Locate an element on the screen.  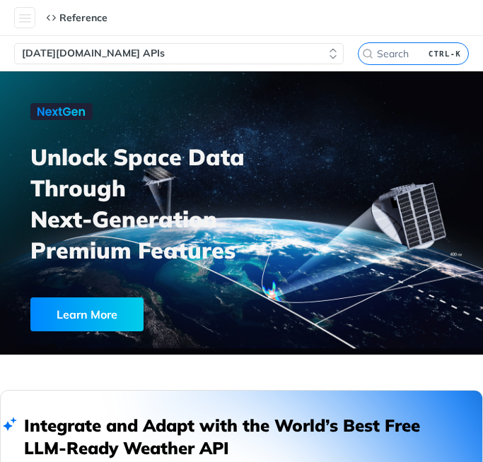
div: Reference is located at coordinates (76, 18).